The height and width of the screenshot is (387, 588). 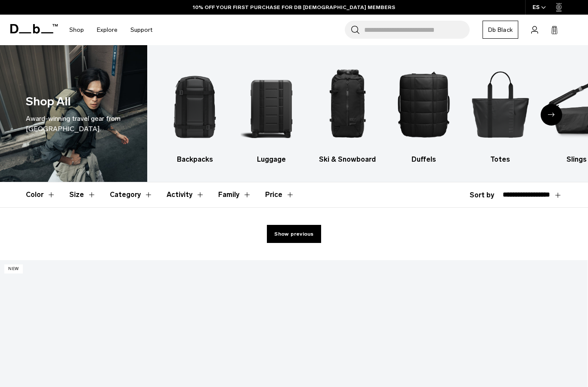 What do you see at coordinates (347, 111) in the screenshot?
I see `li: 3 / 10` at bounding box center [347, 111].